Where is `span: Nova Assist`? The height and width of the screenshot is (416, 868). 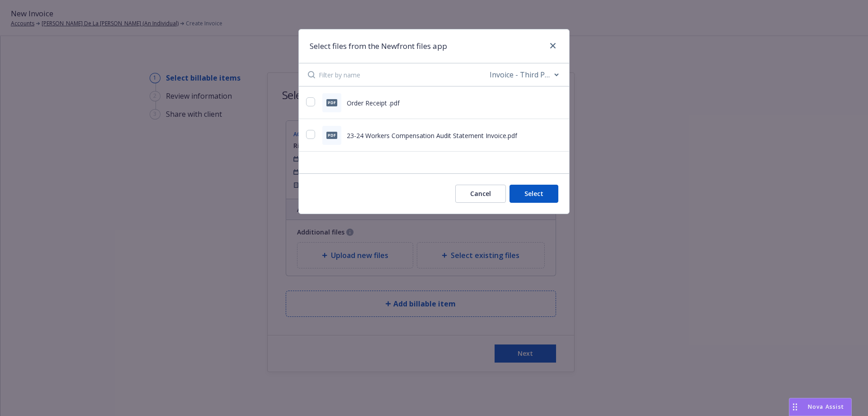
span: Nova Assist is located at coordinates (826, 406).